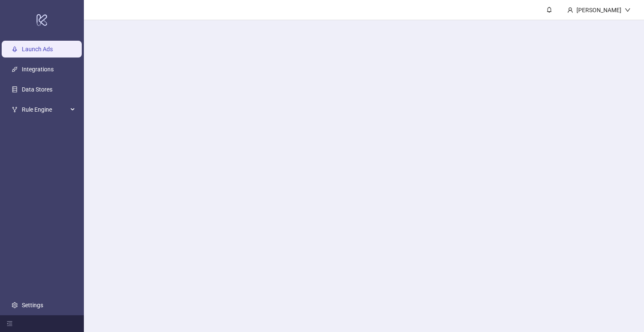 Image resolution: width=644 pixels, height=332 pixels. Describe the element at coordinates (37, 89) in the screenshot. I see `a: Data Stores` at that location.